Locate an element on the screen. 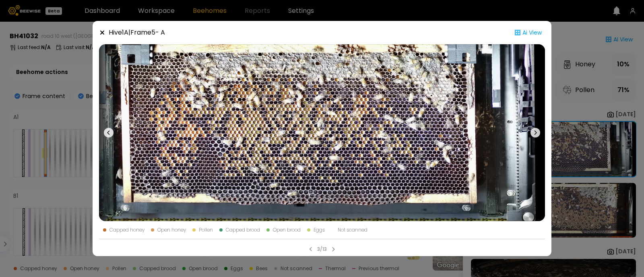  div: Pollen is located at coordinates (206, 230).